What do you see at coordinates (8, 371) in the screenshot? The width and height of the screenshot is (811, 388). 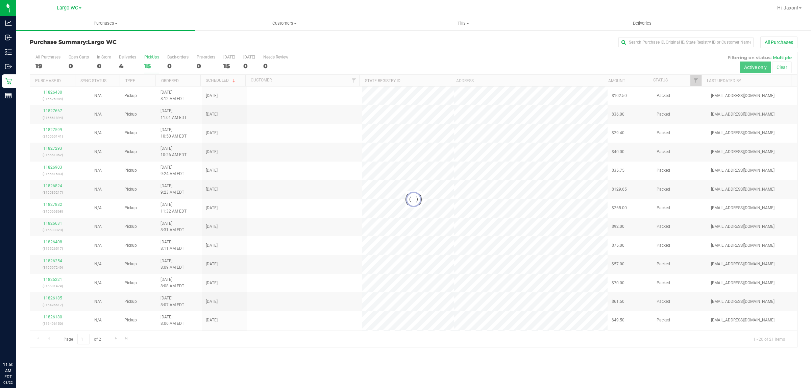 I see `p: 11:50 AM EDT` at bounding box center [8, 371].